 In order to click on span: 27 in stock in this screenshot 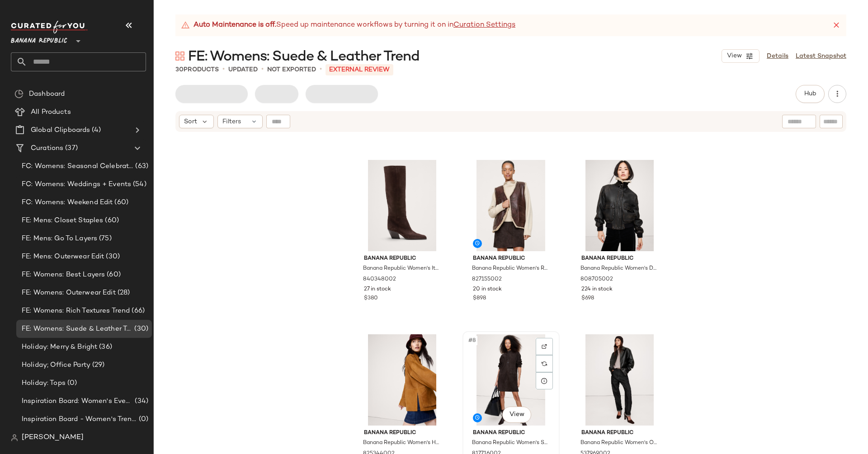, I will do `click(378, 290)`.